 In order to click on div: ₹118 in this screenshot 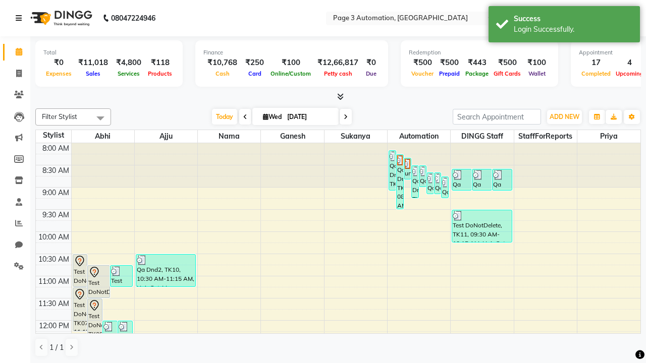, I will do `click(160, 63)`.